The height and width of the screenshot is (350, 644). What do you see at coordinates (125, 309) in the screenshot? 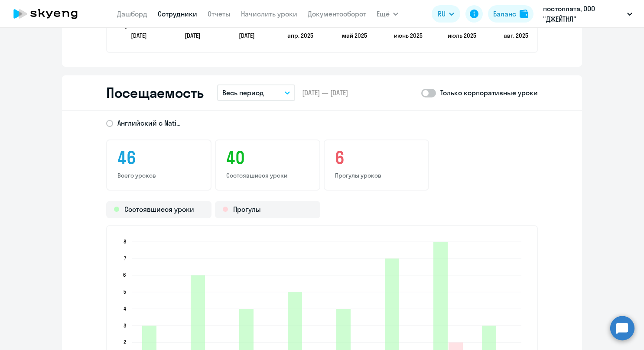
I see `text: 4` at bounding box center [125, 309].